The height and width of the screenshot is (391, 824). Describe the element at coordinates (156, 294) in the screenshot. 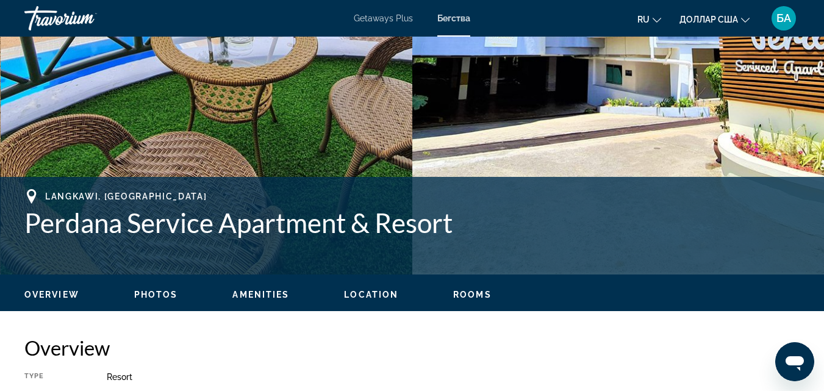

I see `span: Photos` at that location.